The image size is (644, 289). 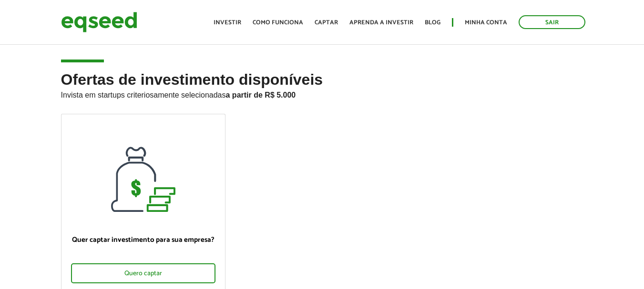 What do you see at coordinates (432, 23) in the screenshot?
I see `a: Blog` at bounding box center [432, 23].